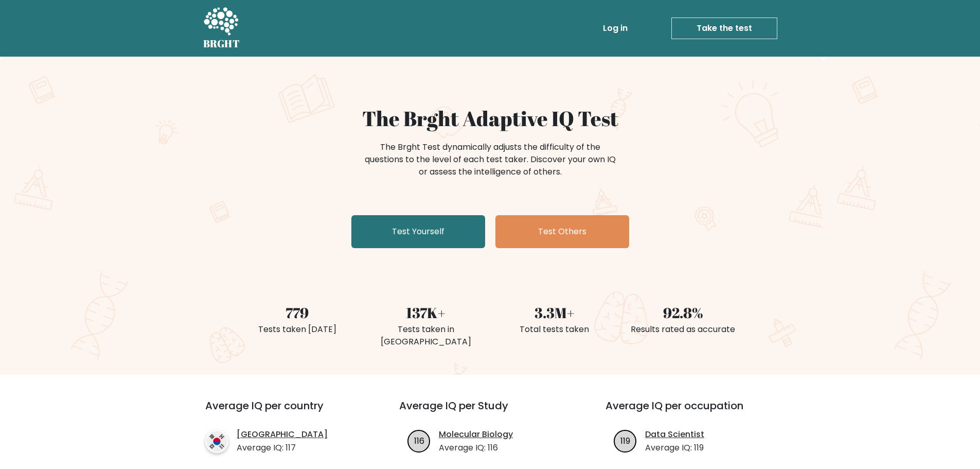  What do you see at coordinates (490, 159) in the screenshot?
I see `div: The Brght Test dynamically adjusts the difficulty of the questions to the level of each test take...` at bounding box center [490, 159].